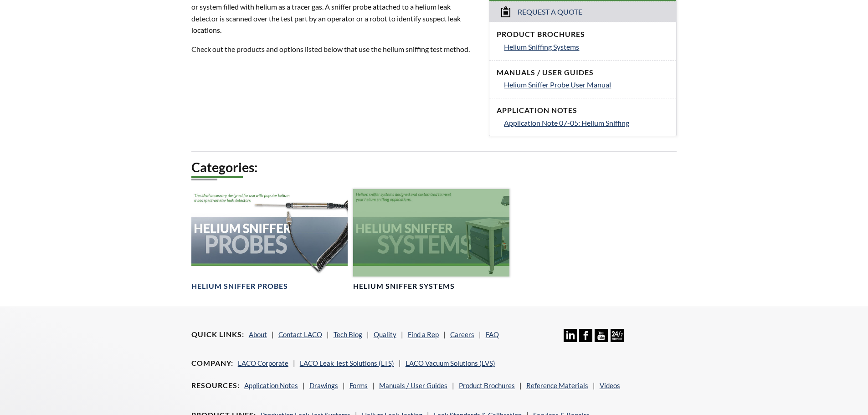 This screenshot has height=415, width=868. What do you see at coordinates (414, 386) in the screenshot?
I see `a: Manuals / User Guides` at bounding box center [414, 386].